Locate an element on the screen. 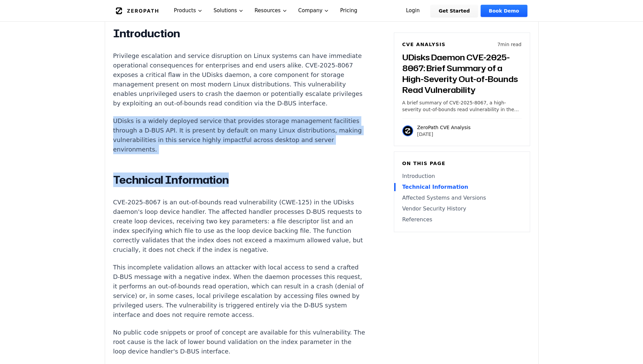  a: Login is located at coordinates (413, 11).